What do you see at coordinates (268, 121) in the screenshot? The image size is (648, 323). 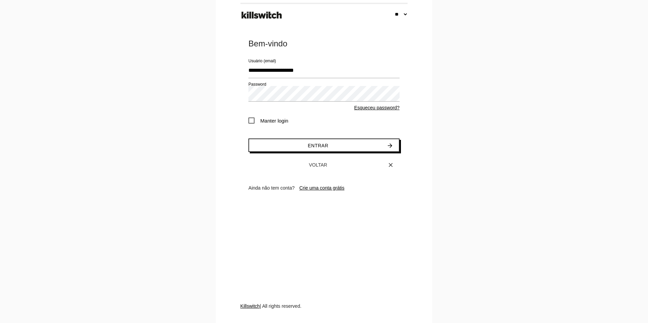 I see `span: Manter login` at bounding box center [268, 121].